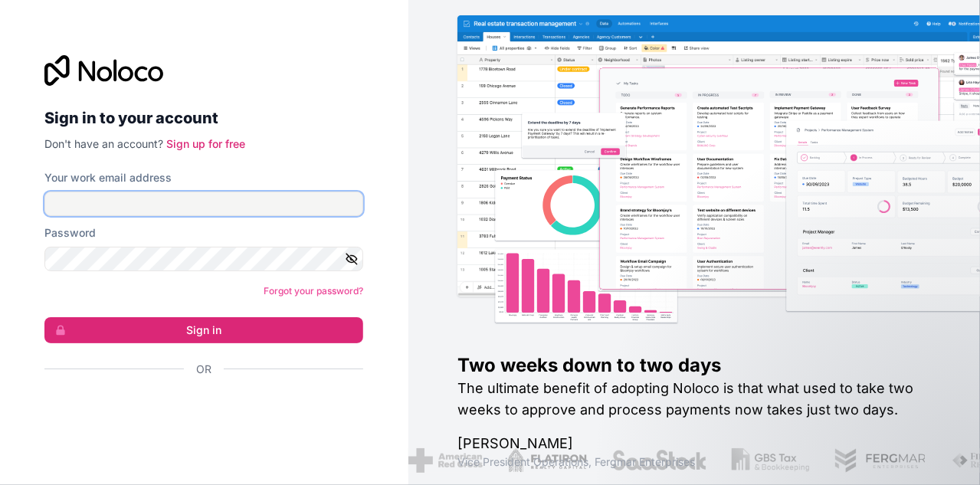  I want to click on label: Password, so click(70, 233).